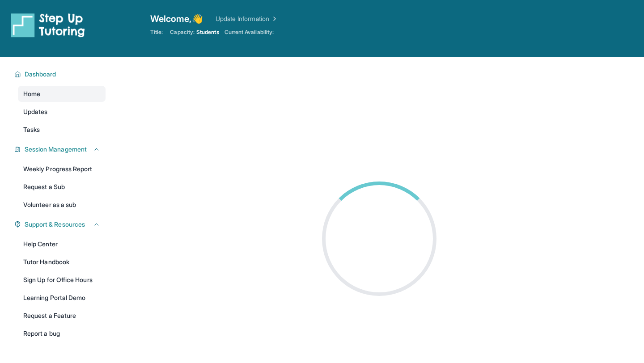 The height and width of the screenshot is (363, 644). I want to click on button: Support & Resources, so click(60, 224).